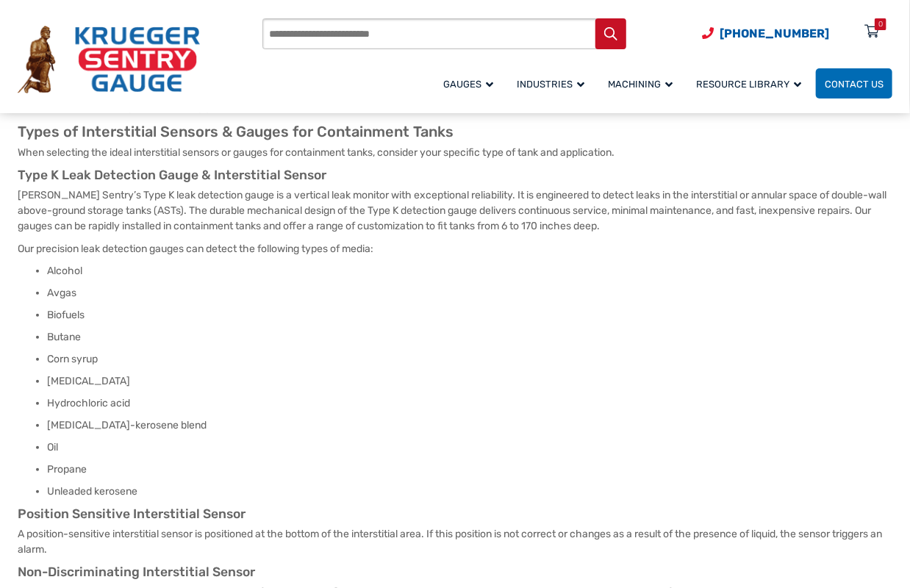 This screenshot has width=910, height=588. I want to click on li: Avgas, so click(470, 294).